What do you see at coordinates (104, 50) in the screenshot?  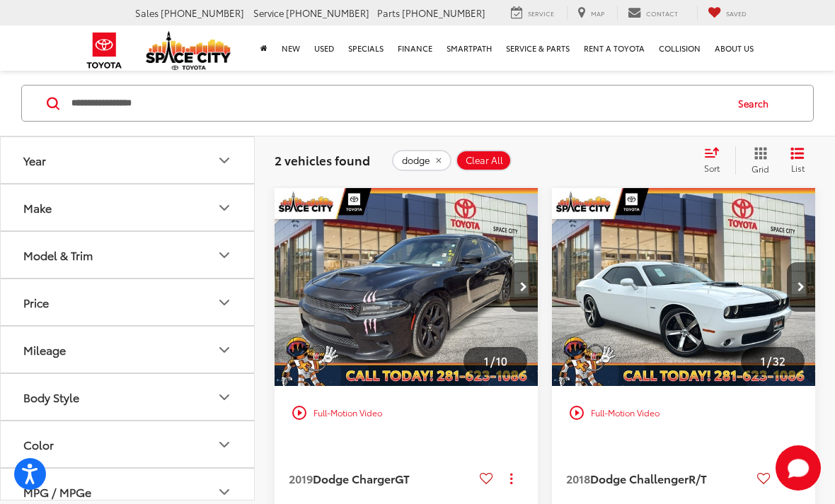 I see `img: Toyota` at bounding box center [104, 50].